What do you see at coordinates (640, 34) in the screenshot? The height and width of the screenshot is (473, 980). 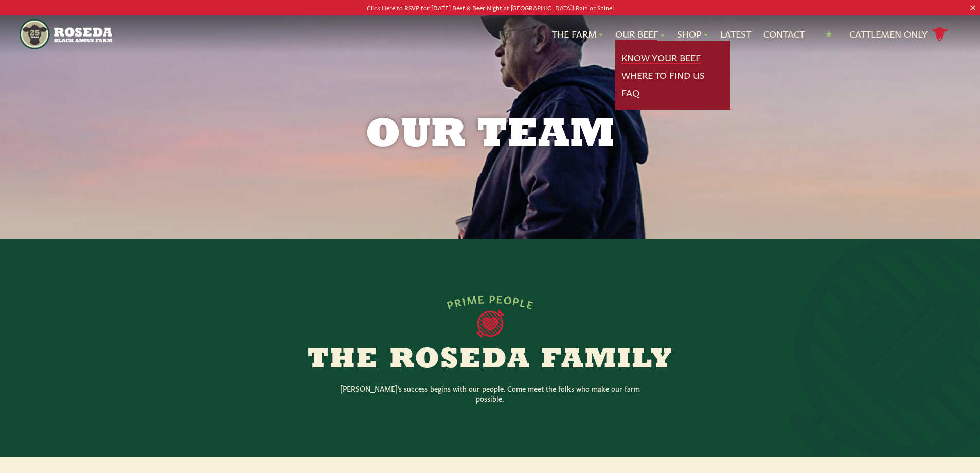 I see `a: Our Beef` at bounding box center [640, 34].